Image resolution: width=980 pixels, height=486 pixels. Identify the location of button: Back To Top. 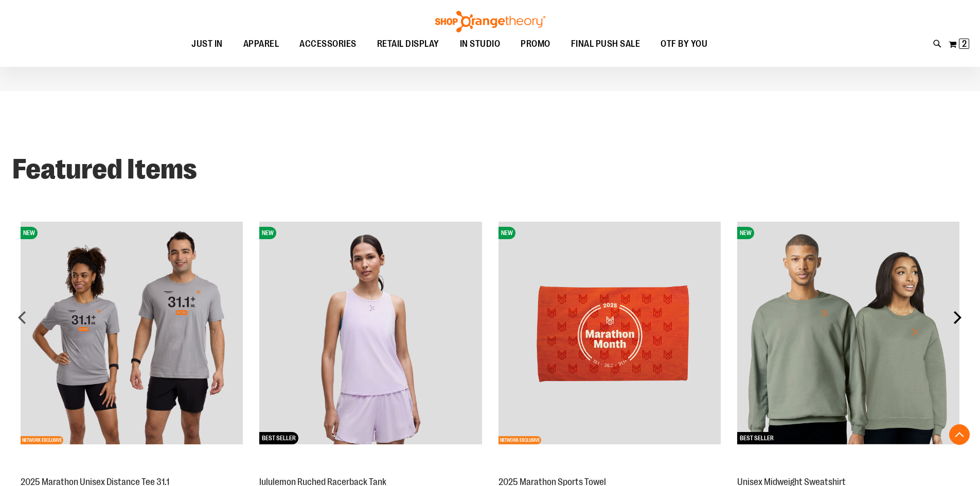
(960, 434).